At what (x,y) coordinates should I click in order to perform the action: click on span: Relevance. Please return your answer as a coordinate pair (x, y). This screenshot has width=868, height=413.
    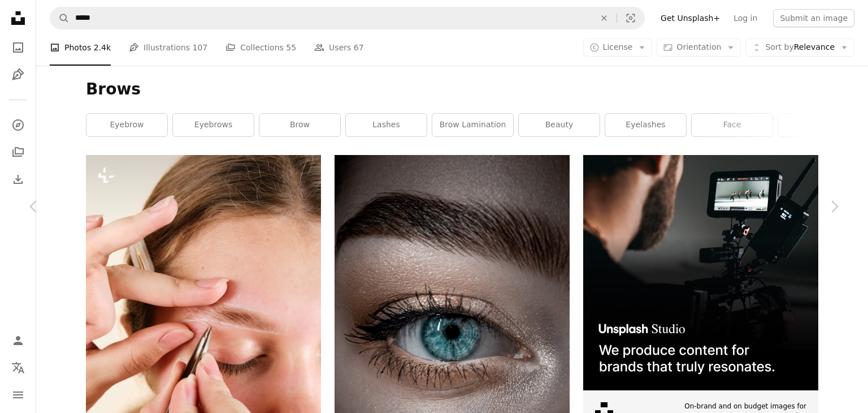
    Looking at the image, I should click on (800, 48).